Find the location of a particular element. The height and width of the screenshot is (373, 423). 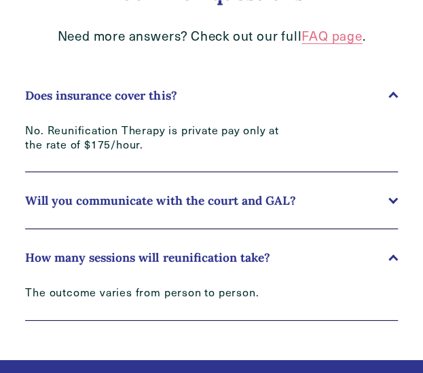

button: How many sessions will reunification take? is located at coordinates (211, 257).